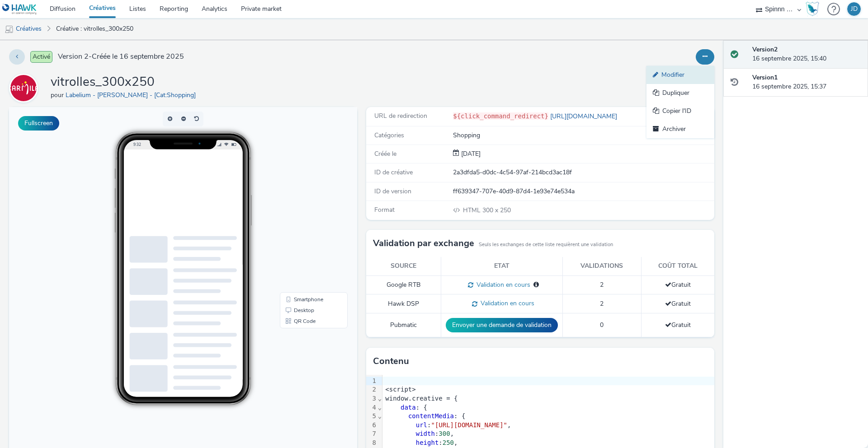 The height and width of the screenshot is (448, 868). I want to click on img: Hawk Academy, so click(813, 9).